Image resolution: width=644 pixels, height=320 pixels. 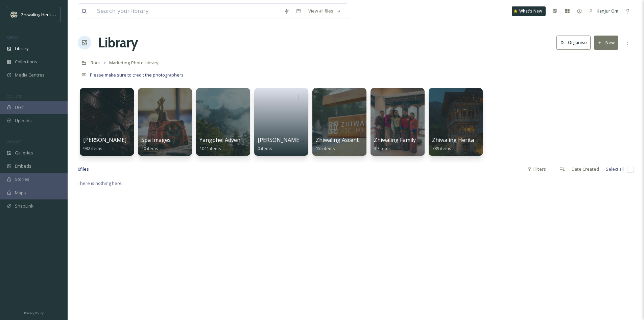 I want to click on span: Root, so click(x=95, y=63).